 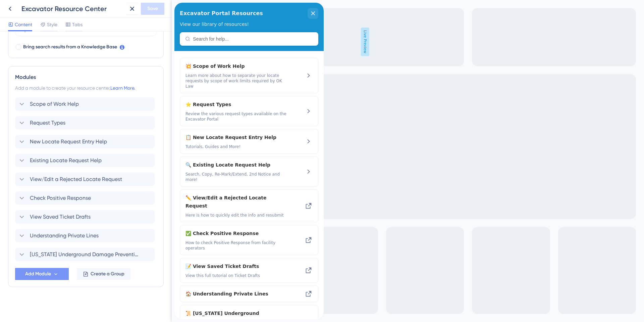 What do you see at coordinates (69, 142) in the screenshot?
I see `span: New Locate Request Entry Help` at bounding box center [69, 142].